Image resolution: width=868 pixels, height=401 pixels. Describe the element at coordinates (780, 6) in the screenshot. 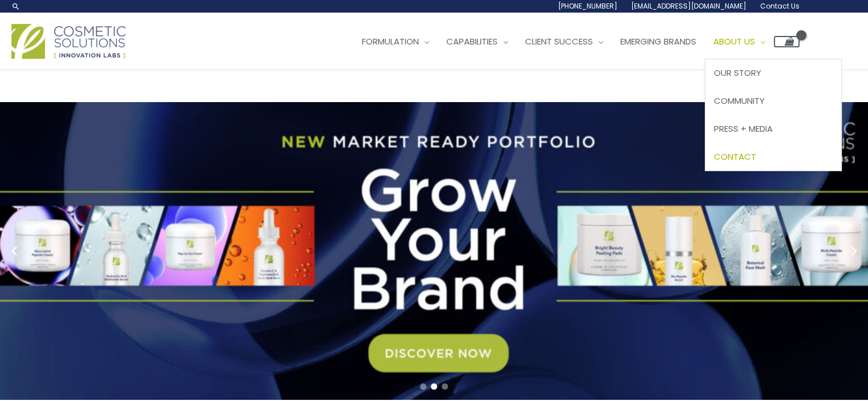

I see `span: Contact Us` at that location.